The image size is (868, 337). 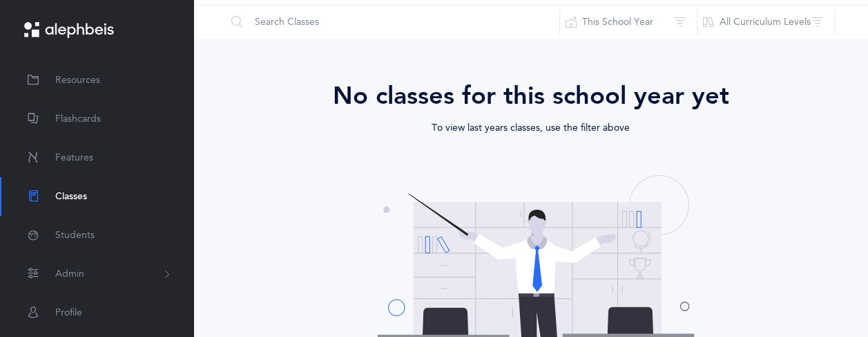 What do you see at coordinates (531, 96) in the screenshot?
I see `div: No classes for this school year yet` at bounding box center [531, 96].